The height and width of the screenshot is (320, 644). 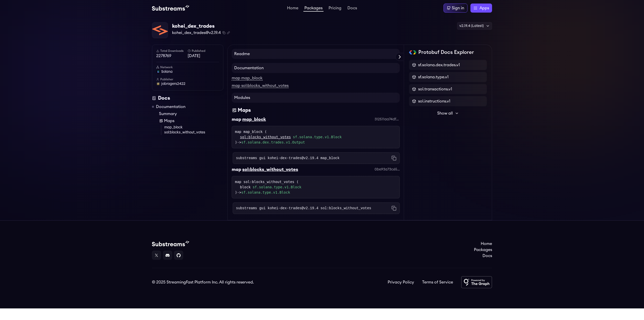 What do you see at coordinates (191, 121) in the screenshot?
I see `a: Maps` at bounding box center [191, 121].